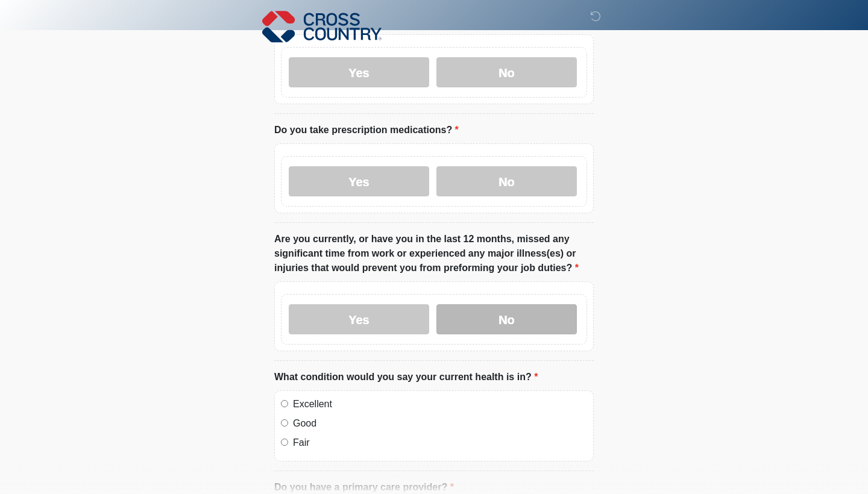  I want to click on label: Do you take prescription medications?, so click(366, 130).